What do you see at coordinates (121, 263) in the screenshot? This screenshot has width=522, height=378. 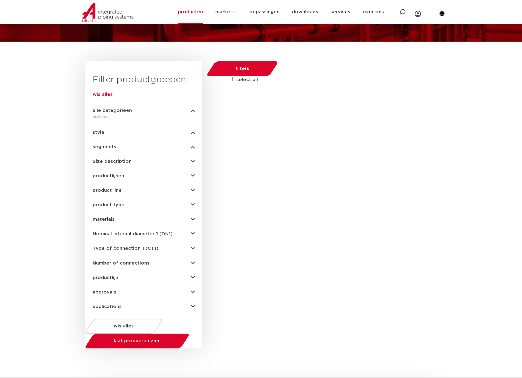 I see `span: Number of connections` at bounding box center [121, 263].